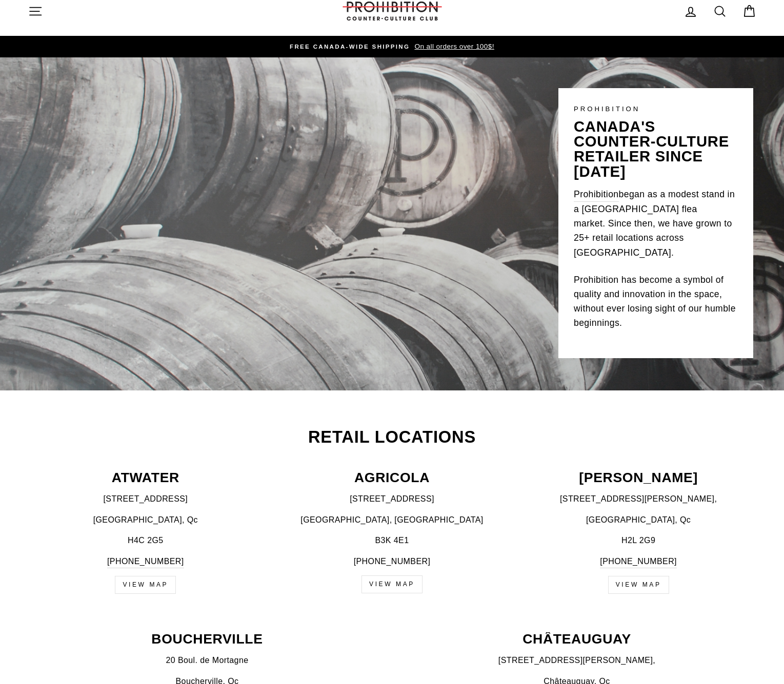  I want to click on span: FREE CANADA-WIDE SHIPPING, so click(350, 47).